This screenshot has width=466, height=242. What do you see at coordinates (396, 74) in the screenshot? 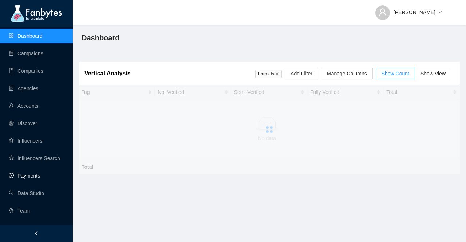
I see `span: Show Count` at bounding box center [396, 74].